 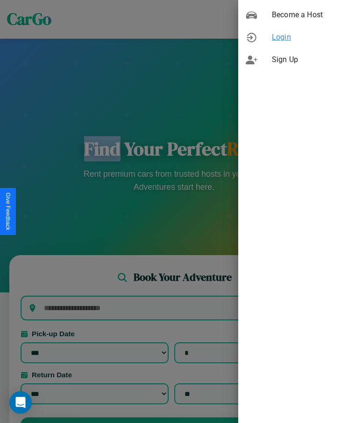 I want to click on div: Sign Up, so click(x=296, y=60).